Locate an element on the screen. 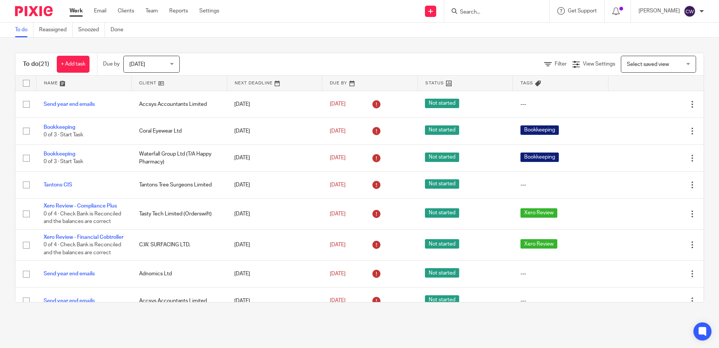 This screenshot has height=348, width=719. span: Get Support is located at coordinates (583, 11).